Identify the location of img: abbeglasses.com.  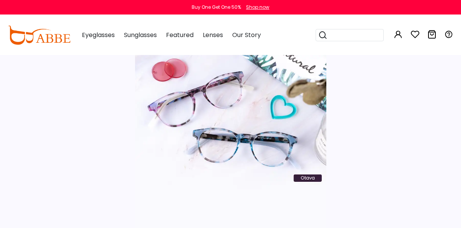
(39, 35).